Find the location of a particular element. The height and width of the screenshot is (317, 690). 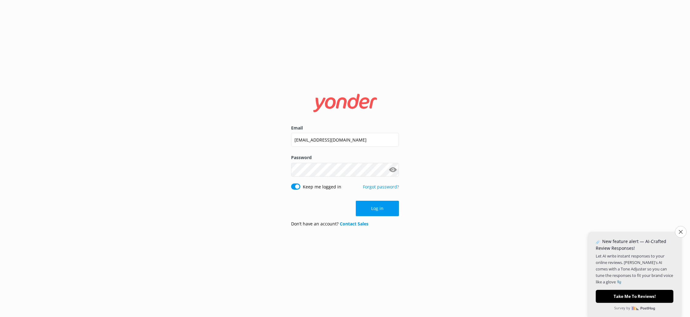

label: Email is located at coordinates (345, 128).